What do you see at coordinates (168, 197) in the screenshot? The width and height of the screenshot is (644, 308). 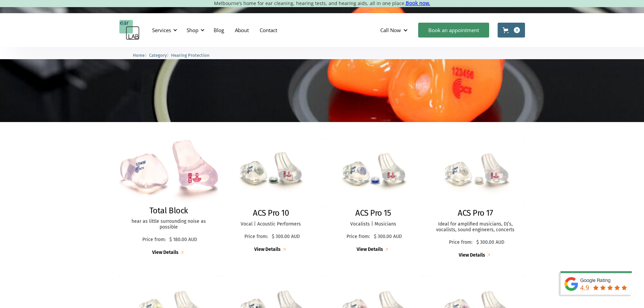 I see `a: Total BlockTotal Blockhear as little surrounding noise as possiblePrice from:$ 180.00 AUDView Det...` at bounding box center [168, 197].